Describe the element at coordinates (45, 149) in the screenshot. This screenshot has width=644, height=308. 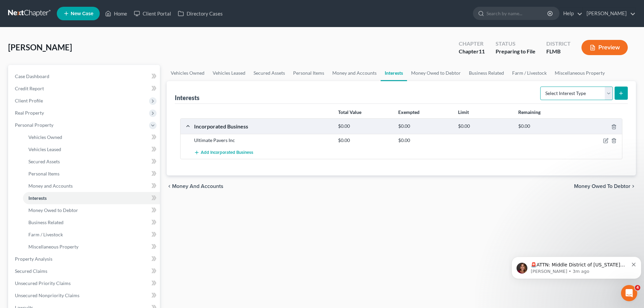
I see `span: Vehicles Leased` at that location.